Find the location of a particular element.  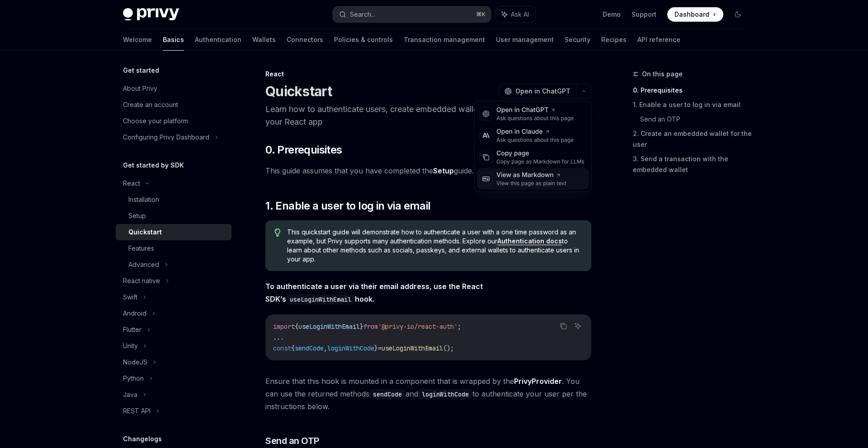

a: Recipes is located at coordinates (614, 40).